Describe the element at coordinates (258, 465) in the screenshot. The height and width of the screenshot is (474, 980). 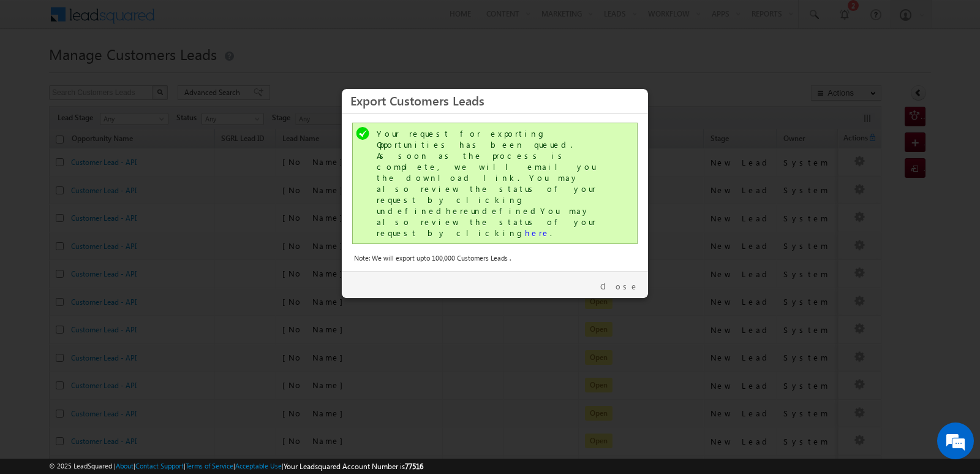
I see `a: Acceptable Use` at that location.